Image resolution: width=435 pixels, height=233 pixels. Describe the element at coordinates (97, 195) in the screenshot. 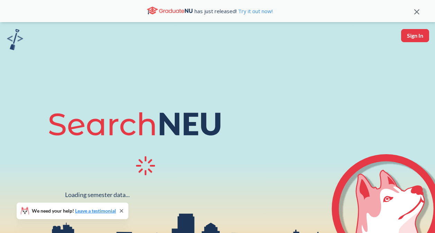

I see `div: Loading semester data...` at that location.